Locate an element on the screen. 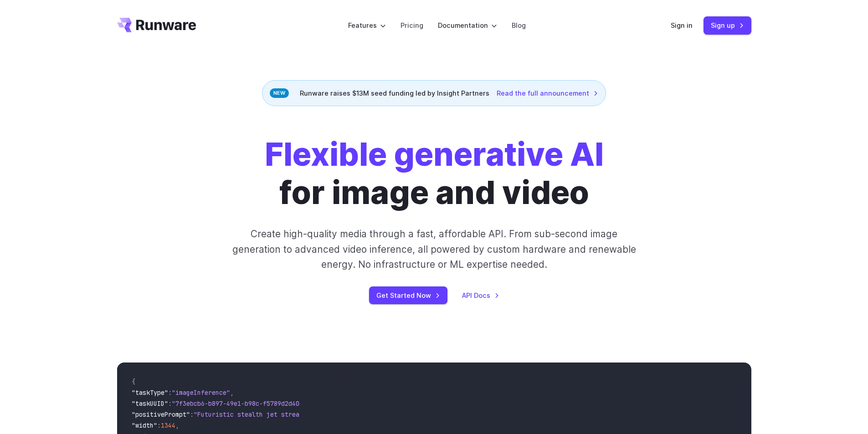 Image resolution: width=868 pixels, height=434 pixels. span: "width" is located at coordinates (144, 426).